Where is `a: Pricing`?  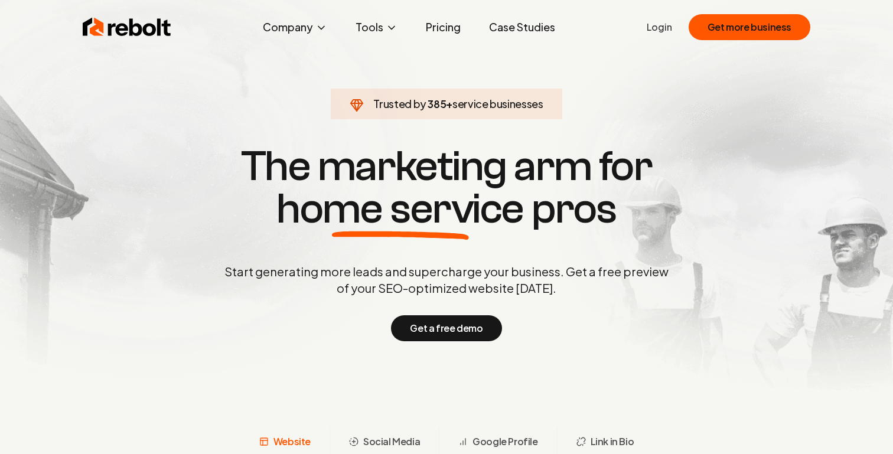 a: Pricing is located at coordinates (443, 27).